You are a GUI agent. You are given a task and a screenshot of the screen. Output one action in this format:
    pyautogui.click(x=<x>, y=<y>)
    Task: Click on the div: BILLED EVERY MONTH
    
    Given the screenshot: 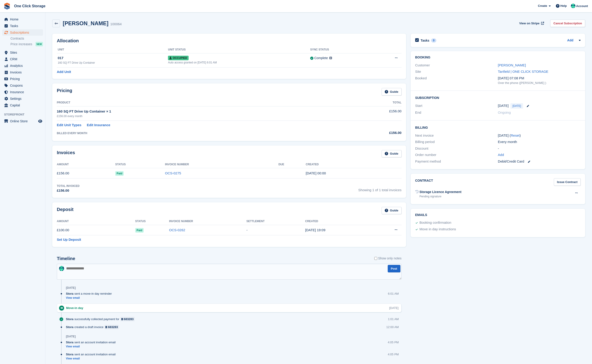 What is the action you would take?
    pyautogui.click(x=197, y=133)
    